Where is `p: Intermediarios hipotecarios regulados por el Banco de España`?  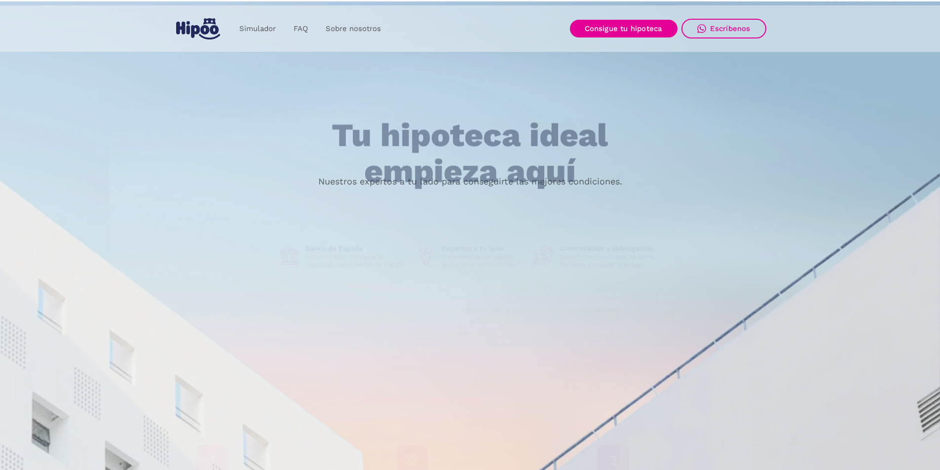 p: Intermediarios hipotecarios regulados por el Banco de España is located at coordinates (356, 261).